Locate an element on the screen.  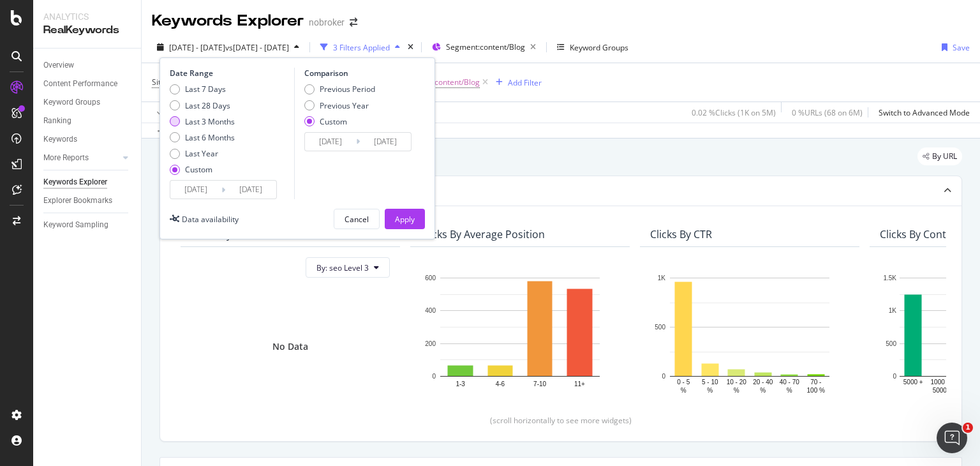
text: 5000 + is located at coordinates (913, 382).